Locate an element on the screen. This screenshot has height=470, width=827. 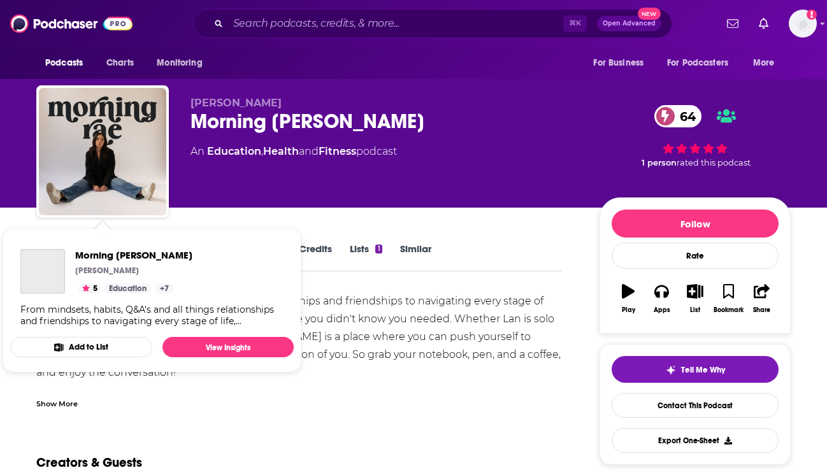
span: Open Advanced is located at coordinates (629, 24).